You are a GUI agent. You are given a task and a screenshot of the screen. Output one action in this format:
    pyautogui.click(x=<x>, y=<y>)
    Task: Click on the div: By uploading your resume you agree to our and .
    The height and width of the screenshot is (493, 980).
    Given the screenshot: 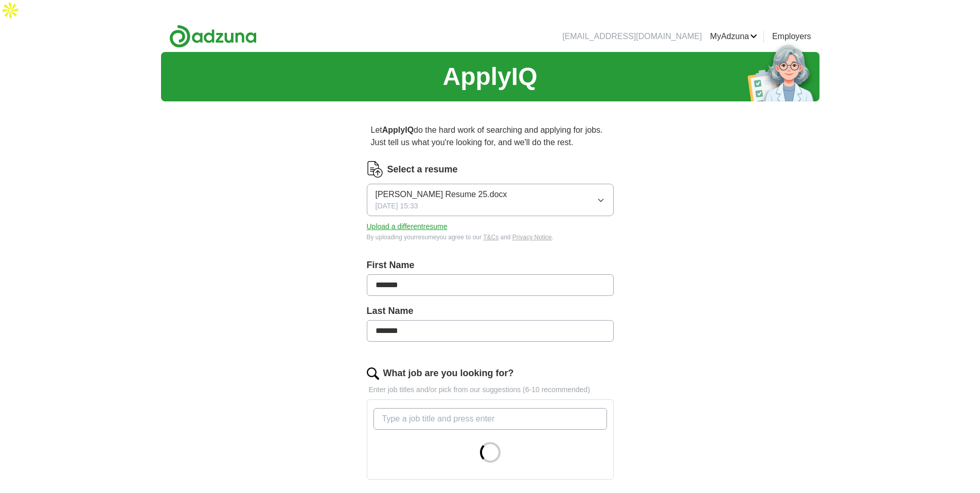 What is the action you would take?
    pyautogui.click(x=491, y=238)
    